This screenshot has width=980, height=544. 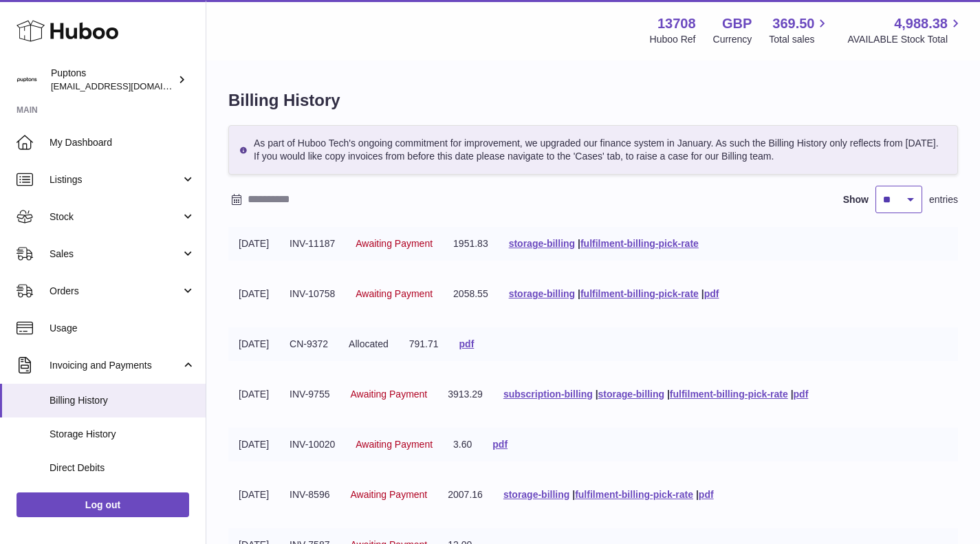 What do you see at coordinates (310, 394) in the screenshot?
I see `td: INV-9755` at bounding box center [310, 394].